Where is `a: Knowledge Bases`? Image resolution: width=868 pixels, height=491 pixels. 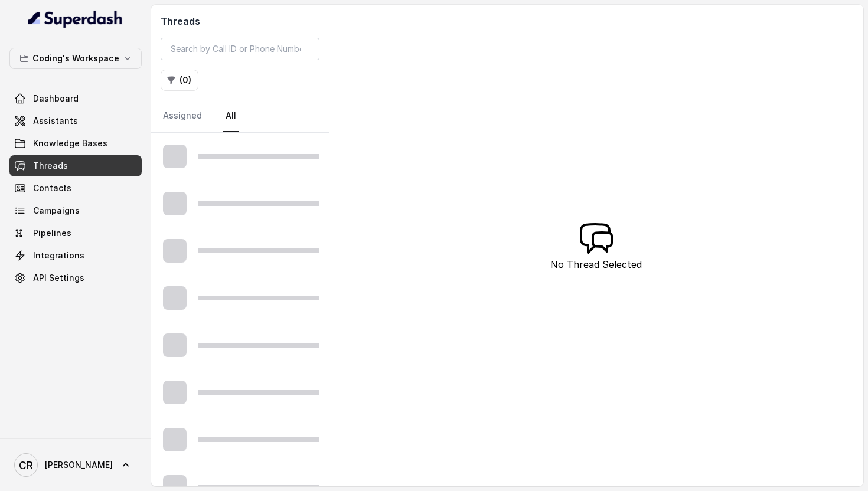 a: Knowledge Bases is located at coordinates (76, 144).